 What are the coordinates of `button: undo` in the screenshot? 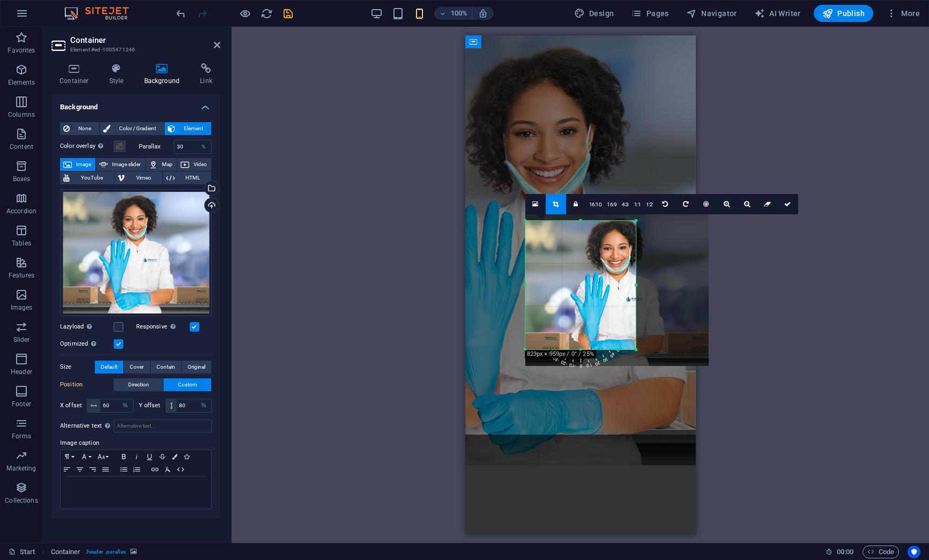 It's located at (180, 13).